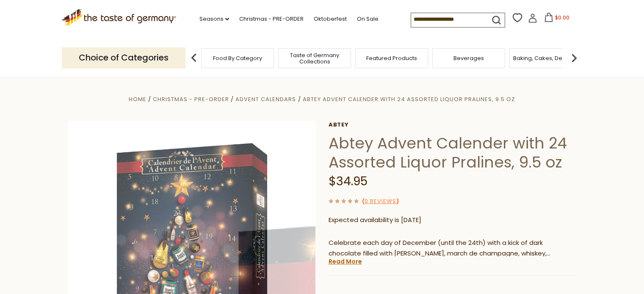 This screenshot has width=644, height=294. Describe the element at coordinates (237, 58) in the screenshot. I see `span: Food By Category` at that location.